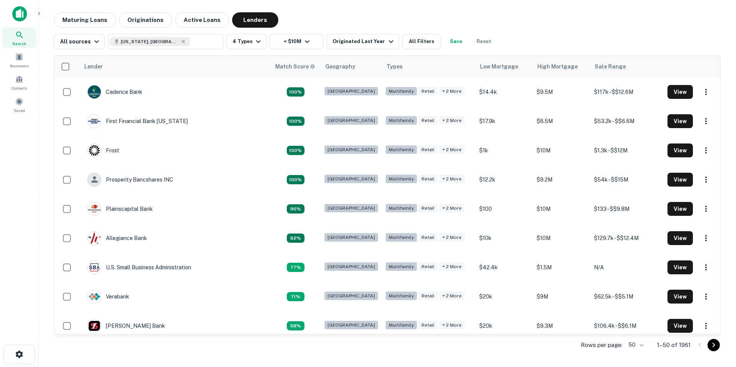  Describe the element at coordinates (504, 121) in the screenshot. I see `td: $17.9k` at that location.